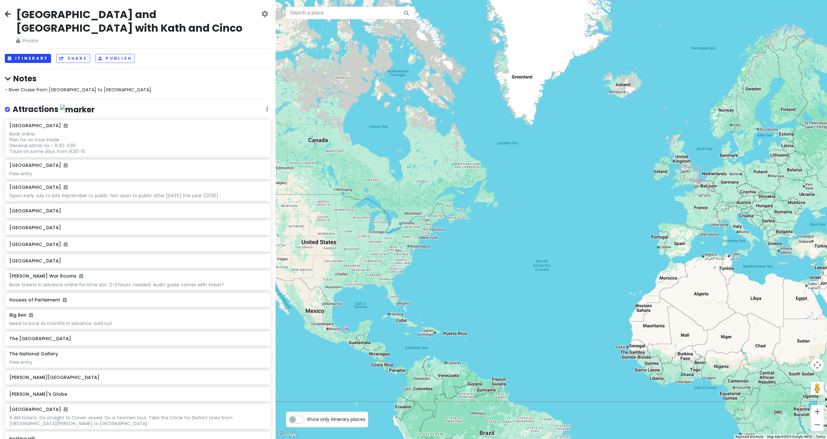  I want to click on div: Paris Charles de Gaulle Airport, so click(701, 188).